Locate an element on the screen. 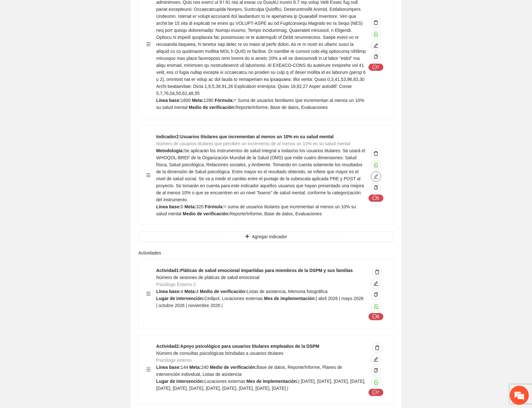  button: message6 is located at coordinates (376, 317).